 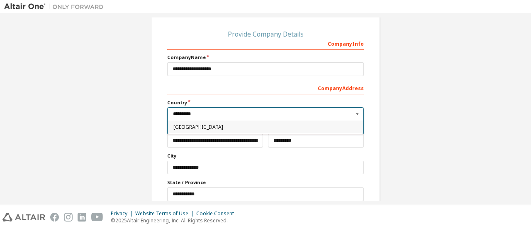 What do you see at coordinates (24, 217) in the screenshot?
I see `img: altair_logo.svg` at bounding box center [24, 217].